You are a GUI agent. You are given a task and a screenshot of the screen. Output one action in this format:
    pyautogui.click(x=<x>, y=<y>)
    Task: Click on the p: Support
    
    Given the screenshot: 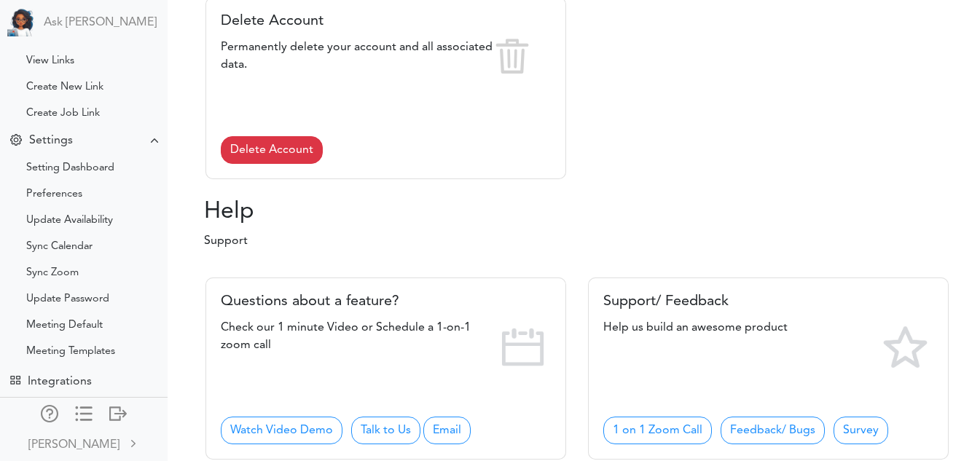 What is the action you would take?
    pyautogui.click(x=587, y=241)
    